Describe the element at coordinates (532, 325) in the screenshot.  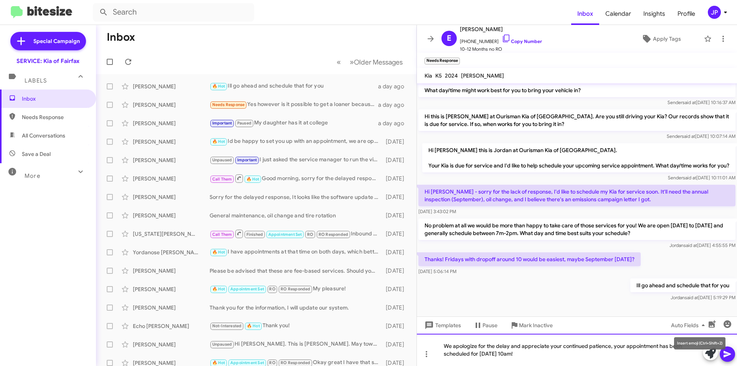
I see `button: Mark Inactive` at that location.